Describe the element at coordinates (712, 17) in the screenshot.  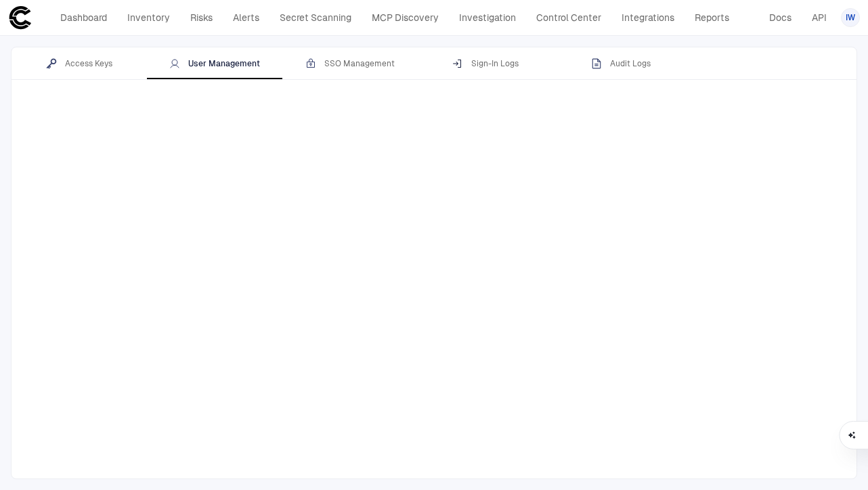
I see `a: Reports` at that location.